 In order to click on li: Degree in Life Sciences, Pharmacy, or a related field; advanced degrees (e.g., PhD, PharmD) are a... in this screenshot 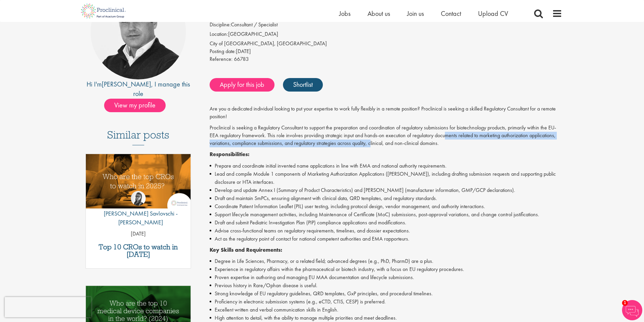, I will do `click(386, 261)`.